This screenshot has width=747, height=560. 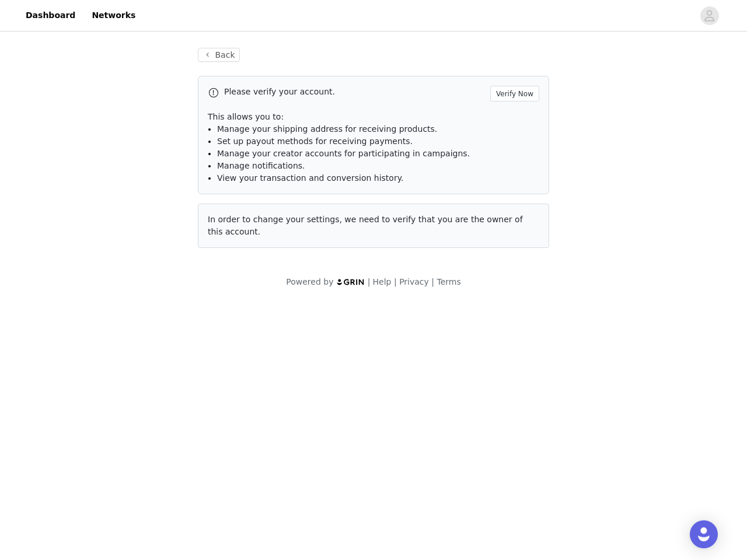 What do you see at coordinates (309, 178) in the screenshot?
I see `span: View your transaction and conversion history.` at bounding box center [309, 178].